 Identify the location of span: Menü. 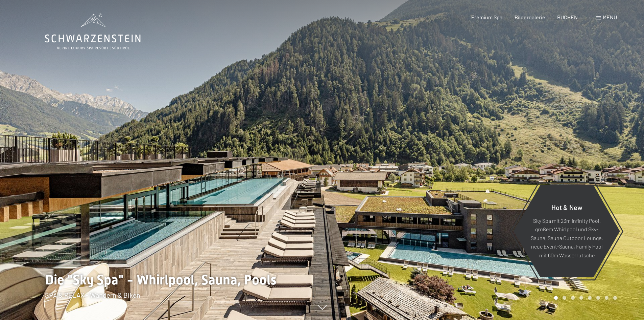
(610, 17).